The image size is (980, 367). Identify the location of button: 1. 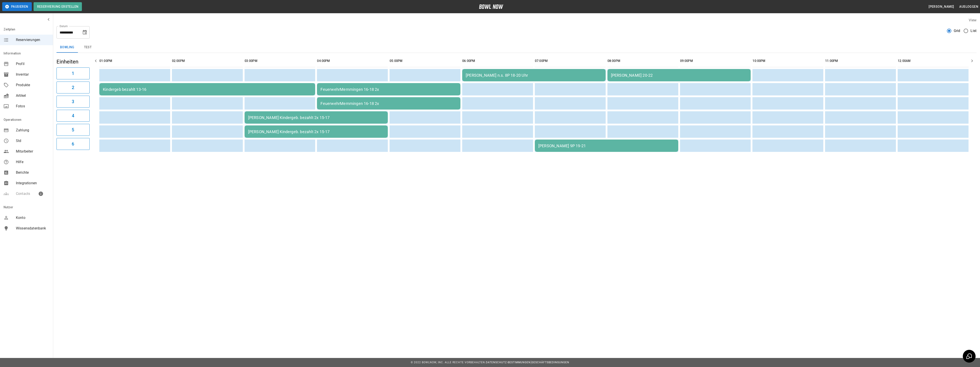
(73, 74).